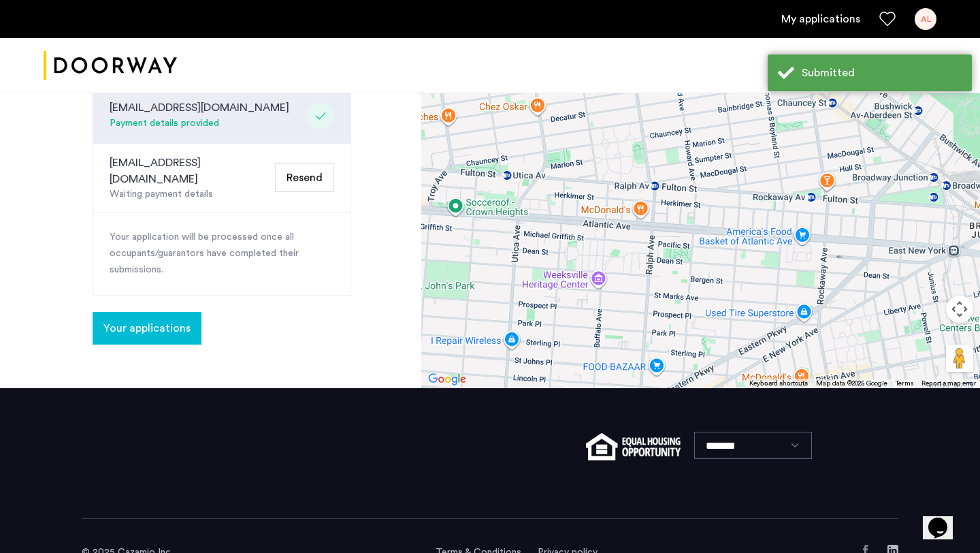 The height and width of the screenshot is (553, 980). I want to click on button: Drag Pegman onto the map to open Street View, so click(960, 358).